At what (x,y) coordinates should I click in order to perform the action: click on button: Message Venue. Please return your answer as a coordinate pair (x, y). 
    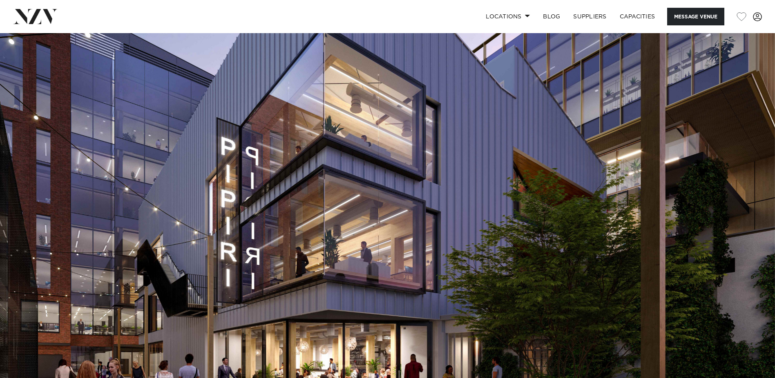
    Looking at the image, I should click on (696, 16).